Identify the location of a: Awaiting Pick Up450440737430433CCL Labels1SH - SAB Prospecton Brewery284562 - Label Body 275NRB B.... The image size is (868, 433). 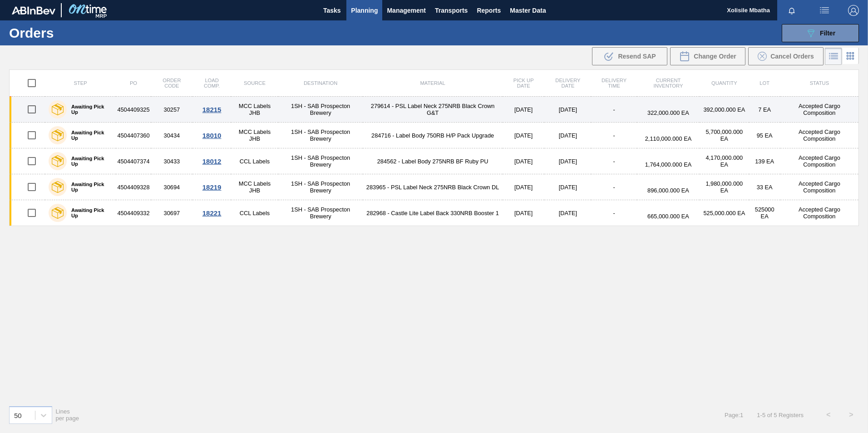
(434, 161).